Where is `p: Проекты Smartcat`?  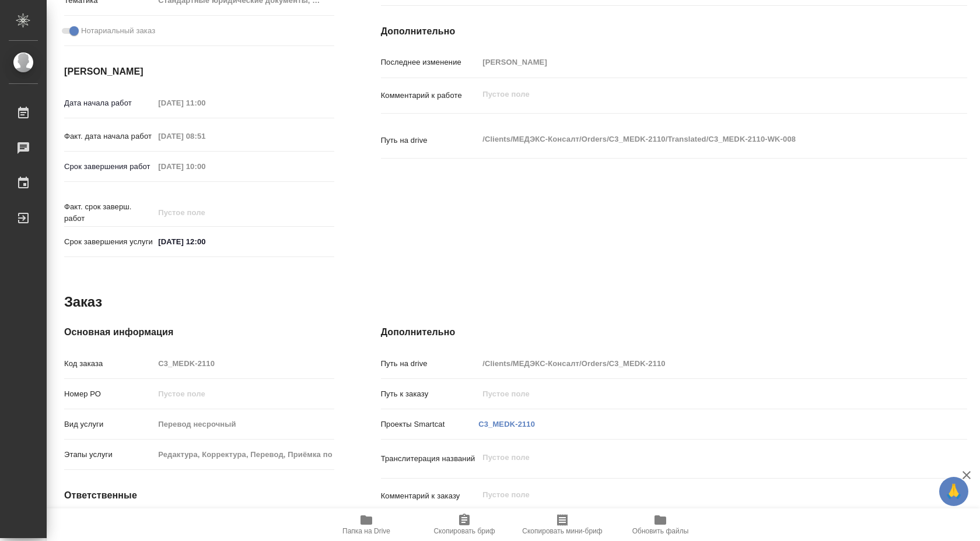
p: Проекты Smartcat is located at coordinates (430, 424).